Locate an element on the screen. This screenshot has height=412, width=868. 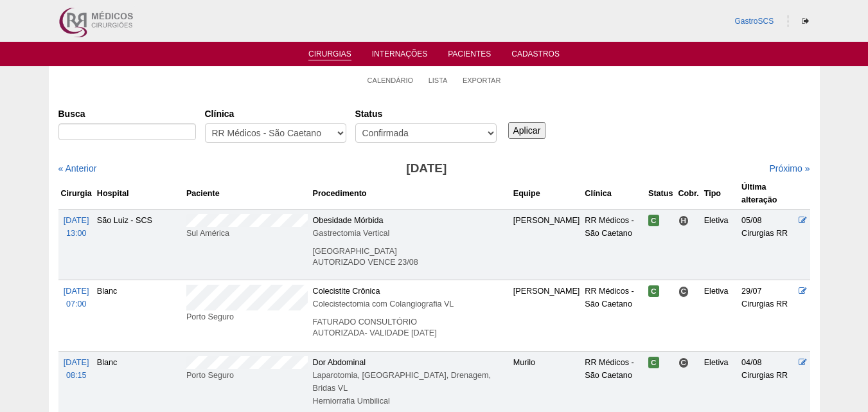
label: Clínica is located at coordinates (275, 114).